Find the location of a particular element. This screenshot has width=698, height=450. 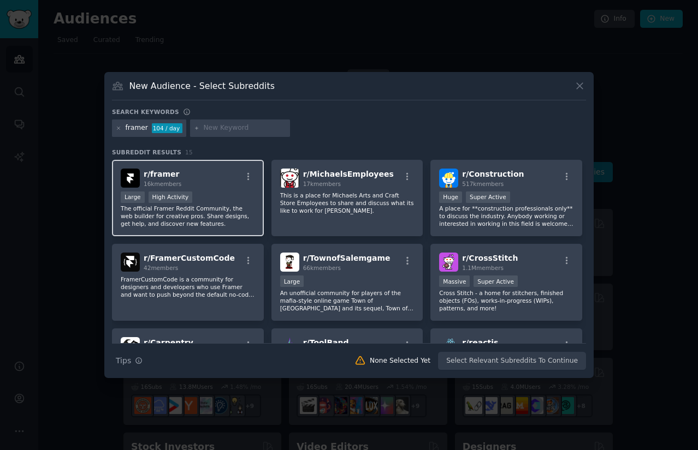

img: ToolBand is located at coordinates (289, 347).